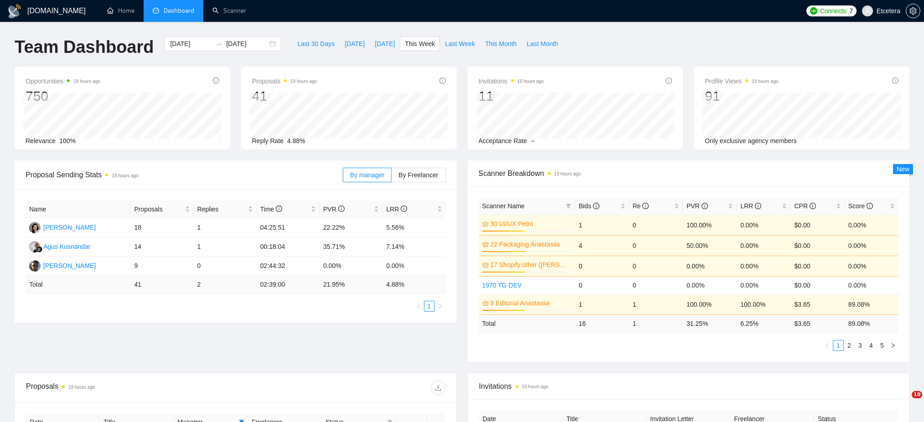 This screenshot has height=422, width=924. What do you see at coordinates (860, 346) in the screenshot?
I see `a: 3` at bounding box center [860, 346].